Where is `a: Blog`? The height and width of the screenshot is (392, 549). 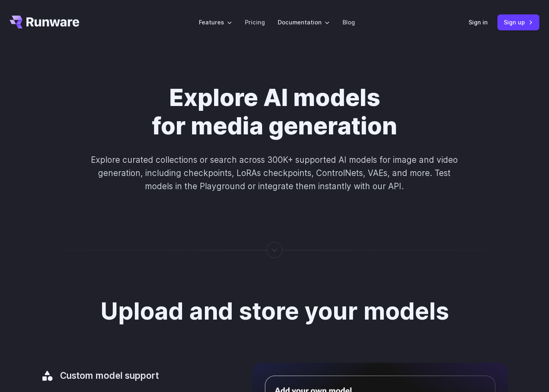 a: Blog is located at coordinates (349, 22).